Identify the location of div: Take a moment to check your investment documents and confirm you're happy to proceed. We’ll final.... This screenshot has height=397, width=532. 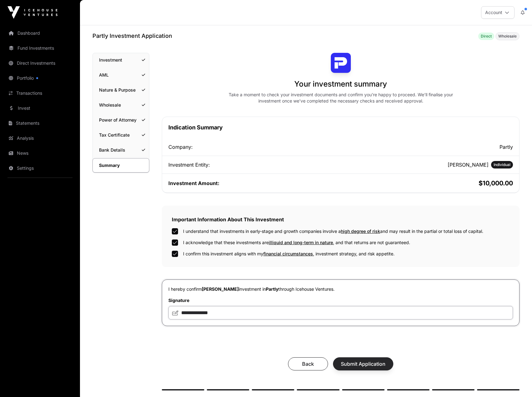
(341, 98).